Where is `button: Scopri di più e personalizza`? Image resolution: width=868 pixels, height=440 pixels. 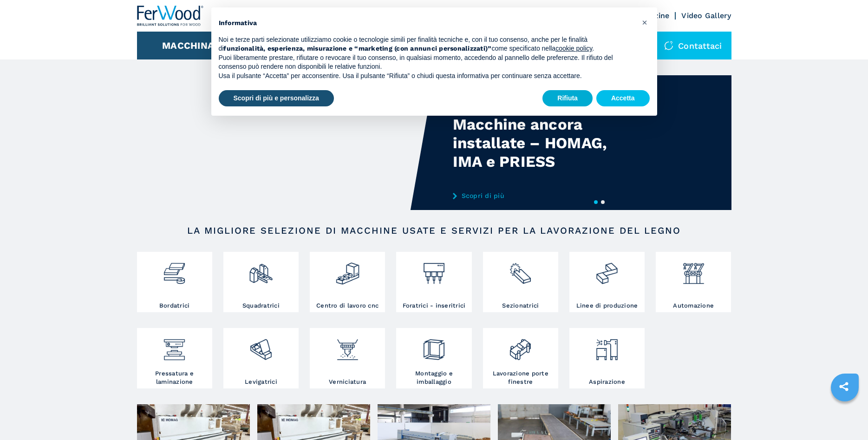 button: Scopri di più e personalizza is located at coordinates (276, 98).